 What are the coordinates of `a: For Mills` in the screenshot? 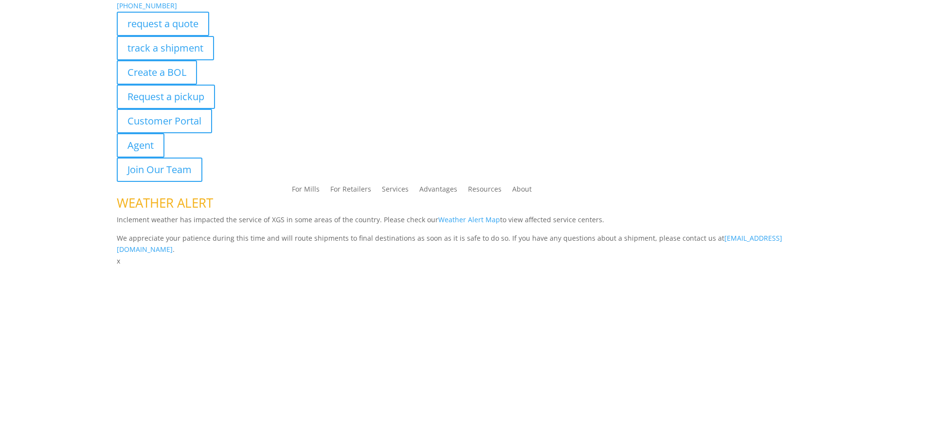 It's located at (305, 191).